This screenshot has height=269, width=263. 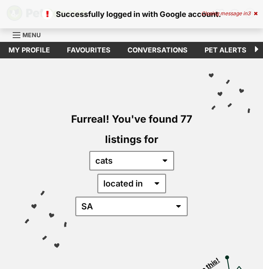 I want to click on a: Menu, so click(x=30, y=34).